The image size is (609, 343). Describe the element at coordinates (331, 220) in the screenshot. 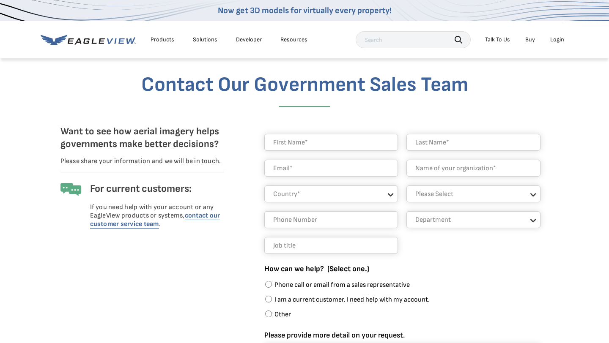

I see `input: Phone Number` at that location.